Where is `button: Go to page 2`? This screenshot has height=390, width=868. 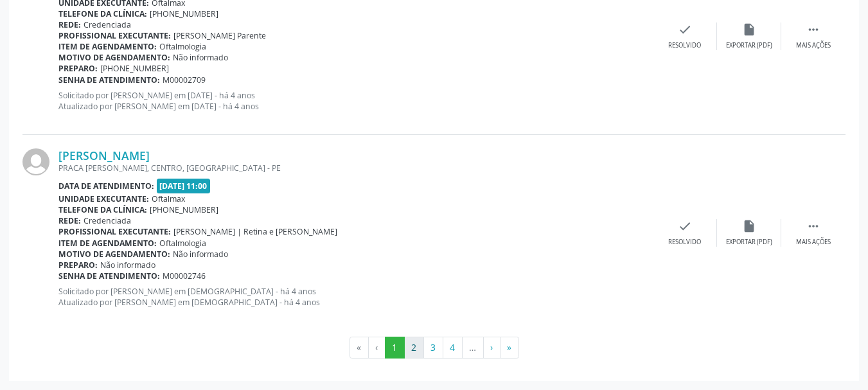 button: Go to page 2 is located at coordinates (414, 348).